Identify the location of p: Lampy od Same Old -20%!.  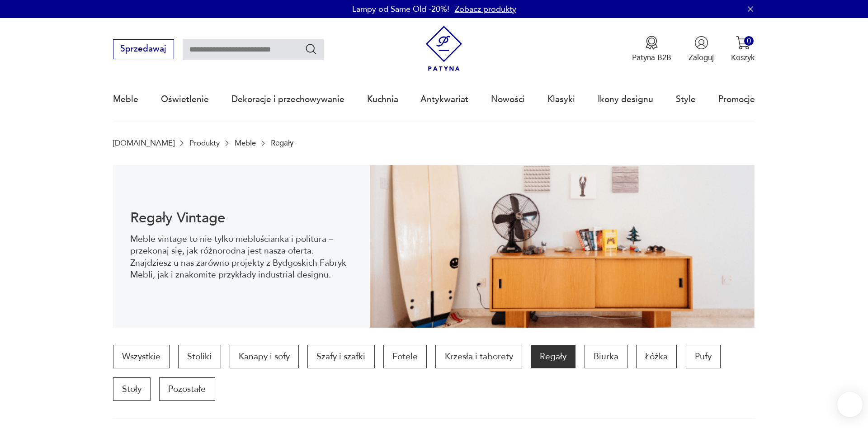
(400, 9).